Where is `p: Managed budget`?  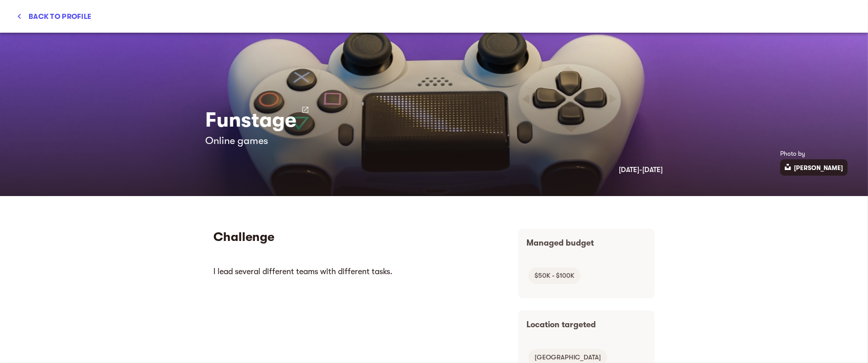 p: Managed budget is located at coordinates (586, 243).